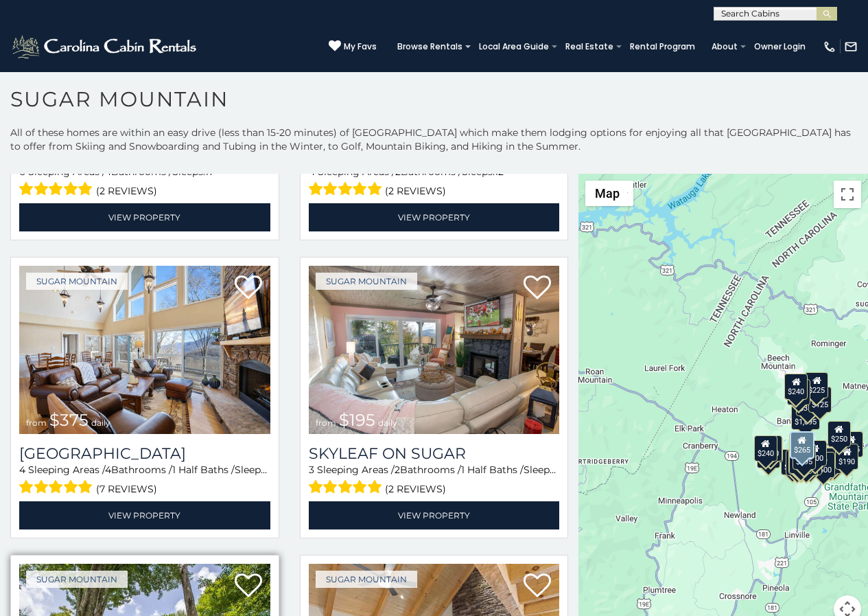  What do you see at coordinates (802, 445) in the screenshot?
I see `div: $265` at bounding box center [802, 445].